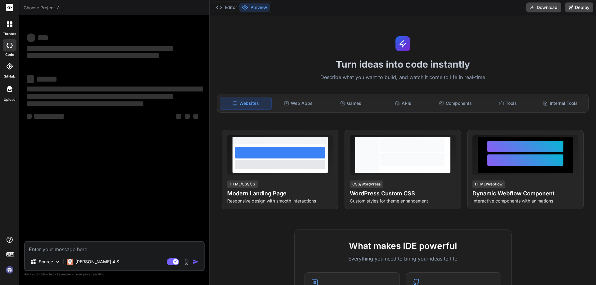 The height and width of the screenshot is (285, 596). Describe the element at coordinates (114, 274) in the screenshot. I see `p: Always double-check its answers. Your in Bind` at that location.